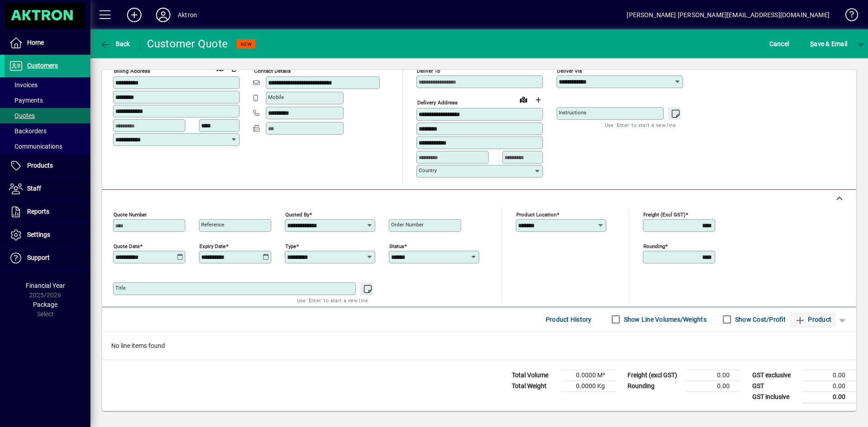 This screenshot has height=427, width=868. Describe the element at coordinates (48, 258) in the screenshot. I see `a: Support` at that location.